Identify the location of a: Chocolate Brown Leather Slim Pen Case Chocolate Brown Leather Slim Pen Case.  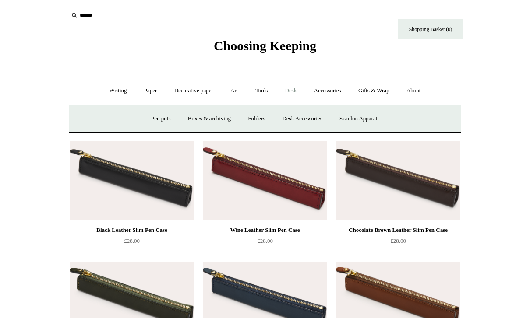
(398, 181).